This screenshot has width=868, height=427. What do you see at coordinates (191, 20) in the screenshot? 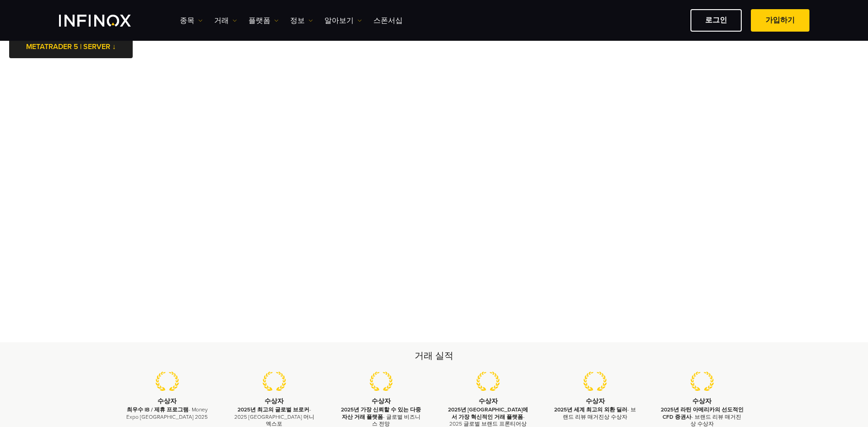
I see `a: 종목` at bounding box center [191, 20].